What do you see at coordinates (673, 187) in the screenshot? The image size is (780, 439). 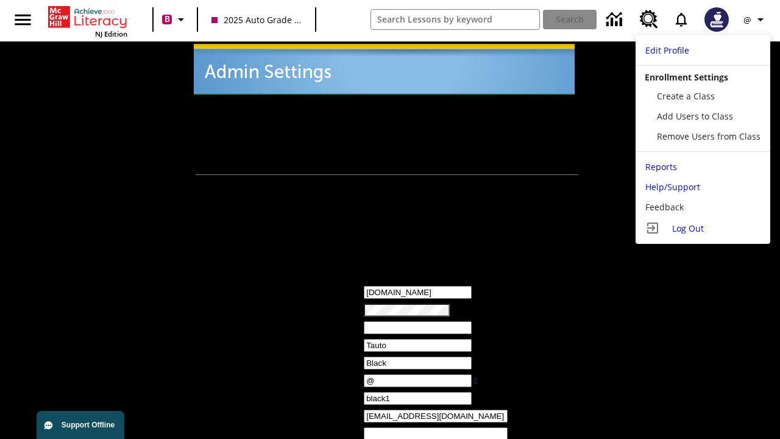 I see `span: Help/Support` at bounding box center [673, 187].